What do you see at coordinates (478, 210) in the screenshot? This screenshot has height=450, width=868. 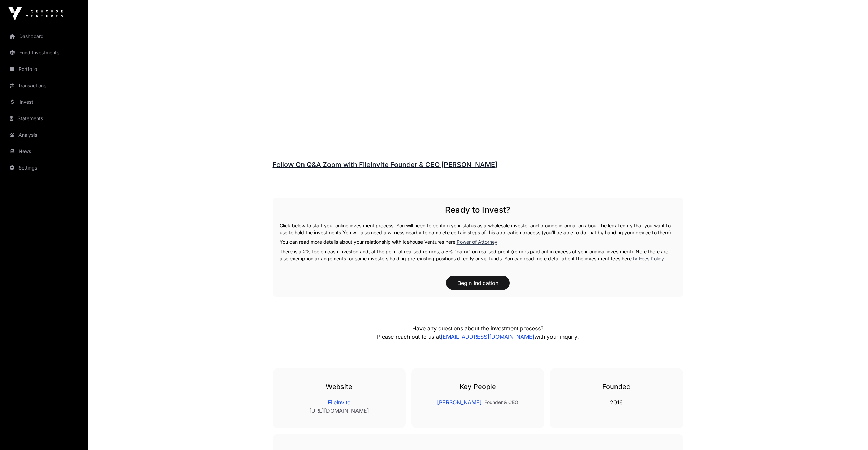 I see `h2: Ready to Invest?` at bounding box center [478, 210].